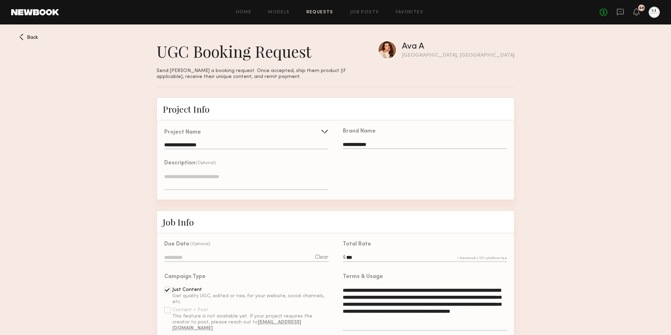 Image resolution: width=671 pixels, height=335 pixels. What do you see at coordinates (363, 277) in the screenshot?
I see `div: Terms & Usage` at bounding box center [363, 277].